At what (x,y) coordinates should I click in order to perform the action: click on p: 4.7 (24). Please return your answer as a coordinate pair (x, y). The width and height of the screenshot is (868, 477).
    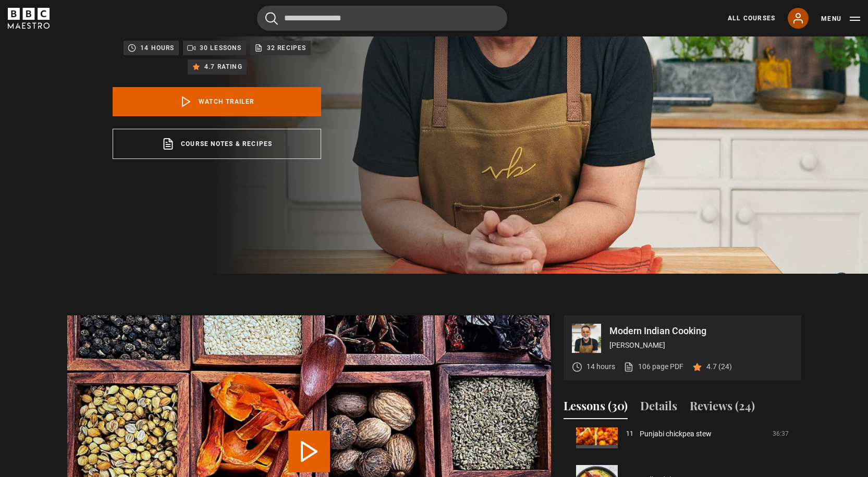
    Looking at the image, I should click on (719, 366).